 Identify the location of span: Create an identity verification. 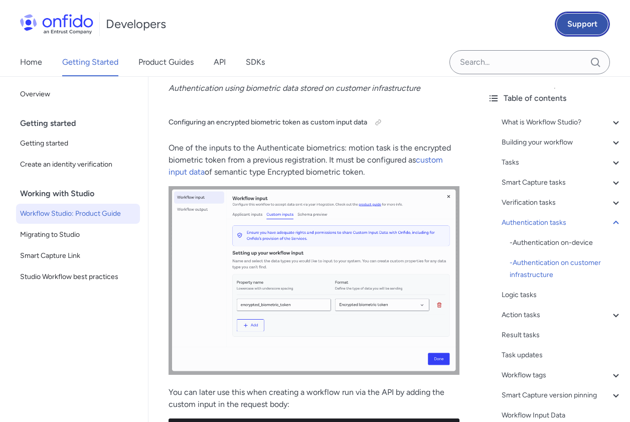
(78, 164).